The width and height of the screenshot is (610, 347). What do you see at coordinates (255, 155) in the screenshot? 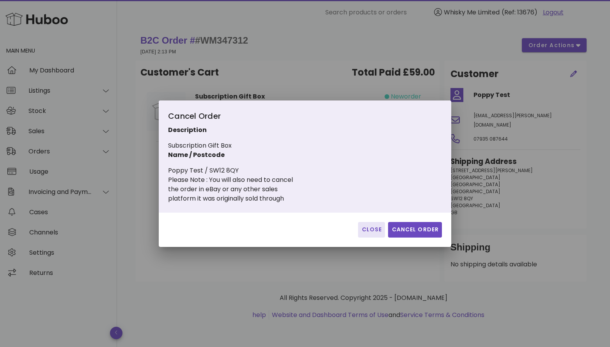
I see `p: Name / Postcode` at bounding box center [255, 155].